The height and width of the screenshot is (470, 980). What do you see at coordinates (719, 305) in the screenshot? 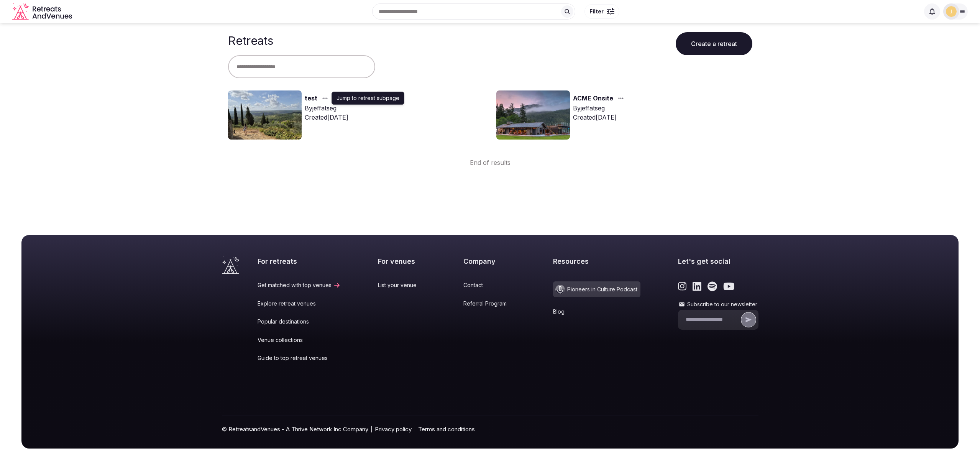
I see `label: Subscribe to our newsletter` at bounding box center [719, 305].